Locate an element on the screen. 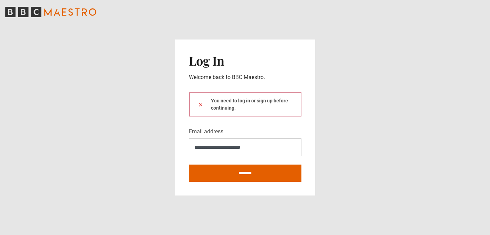 The width and height of the screenshot is (490, 235). svg: BBC Maestro is located at coordinates (51, 12).